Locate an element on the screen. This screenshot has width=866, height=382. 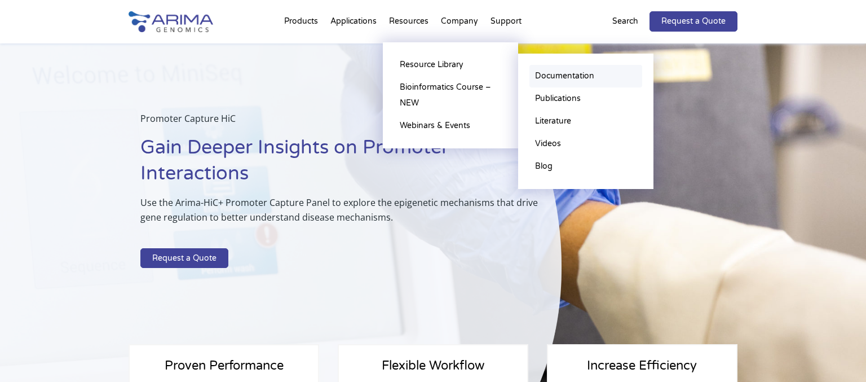
input: Human Health is located at coordinates (253, 205).